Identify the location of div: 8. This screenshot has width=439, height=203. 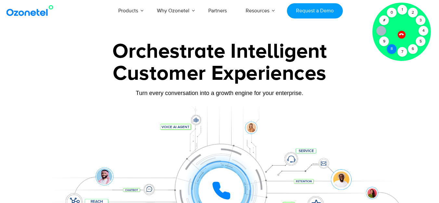
(392, 49).